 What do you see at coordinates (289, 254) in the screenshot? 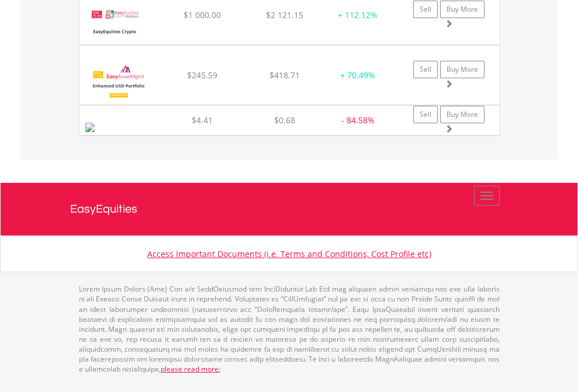
I see `a: Access Important Documents (i.e. Terms and Conditions, Cost Profile etc)` at bounding box center [289, 254].